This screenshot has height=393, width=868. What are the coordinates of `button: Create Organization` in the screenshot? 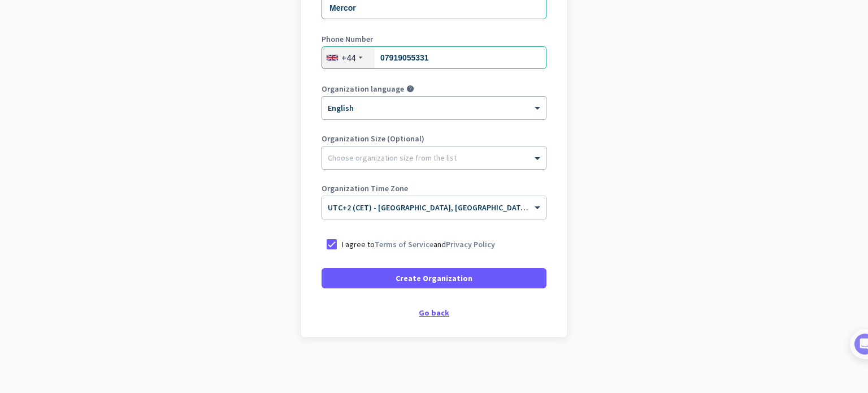 It's located at (434, 278).